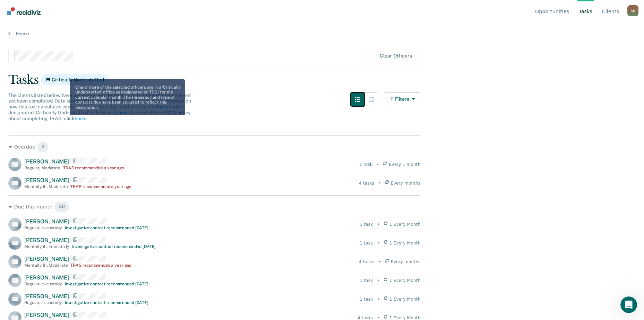 The height and width of the screenshot is (320, 644). What do you see at coordinates (47, 247) in the screenshot?
I see `div: Mentally ill , In-custody` at bounding box center [47, 247].